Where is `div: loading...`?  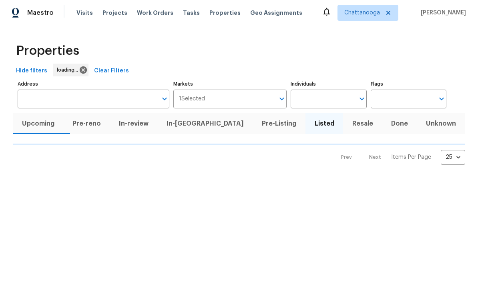 div: loading... is located at coordinates (70, 70).